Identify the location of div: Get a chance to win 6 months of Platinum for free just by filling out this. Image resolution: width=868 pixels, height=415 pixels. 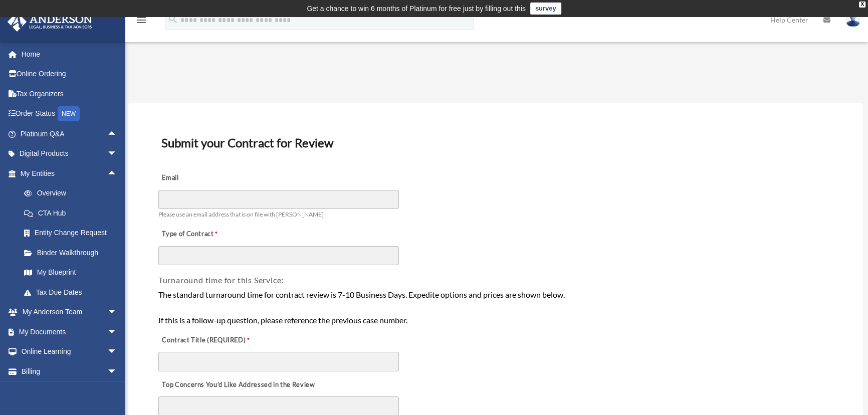
(416, 8).